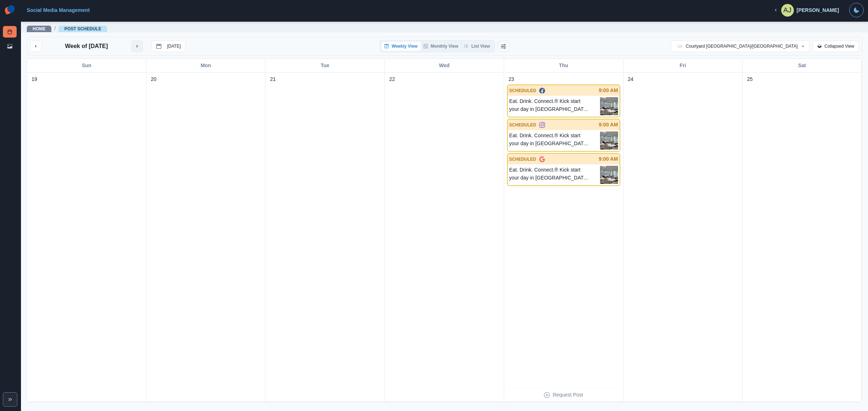 The height and width of the screenshot is (411, 868). What do you see at coordinates (401, 46) in the screenshot?
I see `button: Weekly View` at bounding box center [401, 46].